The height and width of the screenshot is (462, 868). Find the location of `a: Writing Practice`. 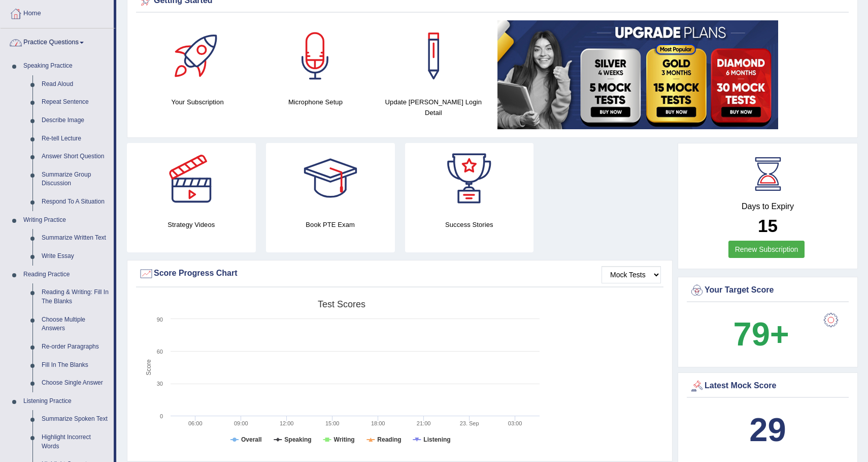

a: Writing Practice is located at coordinates (66, 220).